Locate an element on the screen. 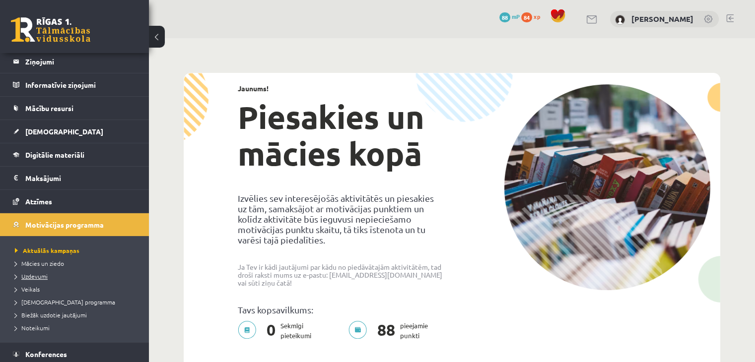 The image size is (755, 362). p: Izvēlies sev interesējošās aktivitātēs un piesakies uz tām, samaksājot ar motivācijas punktiem un... is located at coordinates (341, 219).